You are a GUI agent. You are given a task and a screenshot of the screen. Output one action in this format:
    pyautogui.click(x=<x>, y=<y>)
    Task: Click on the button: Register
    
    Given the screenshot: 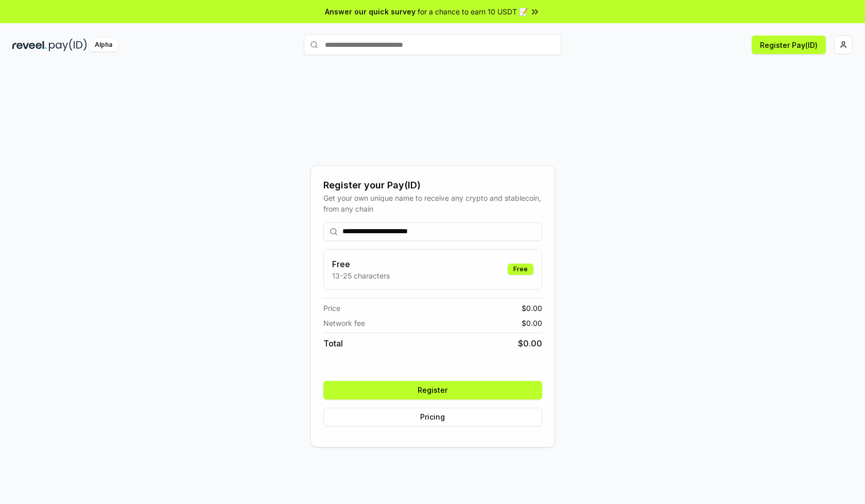 What is the action you would take?
    pyautogui.click(x=433, y=390)
    